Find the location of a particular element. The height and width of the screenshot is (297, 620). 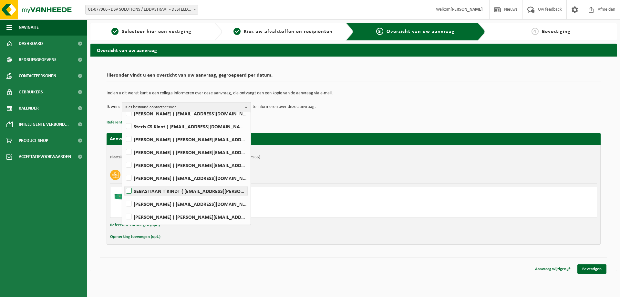

span: Product Shop is located at coordinates (33, 140).